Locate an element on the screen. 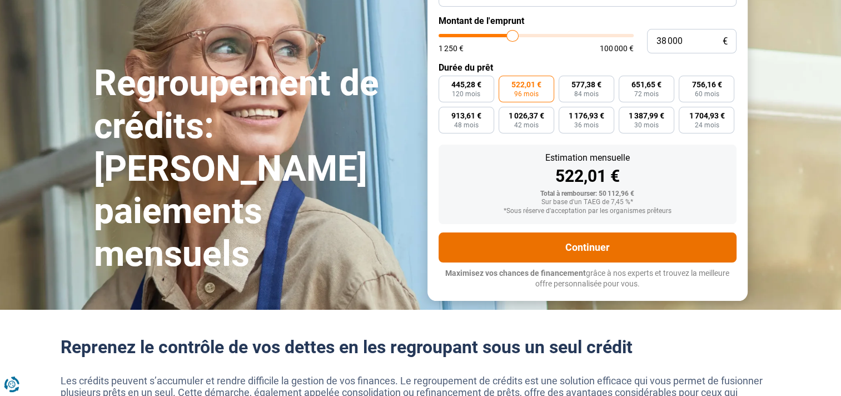  span: 24 mois is located at coordinates (706, 125).